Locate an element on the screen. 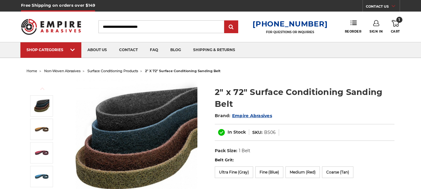  a: CONTACT US is located at coordinates (382, 7).